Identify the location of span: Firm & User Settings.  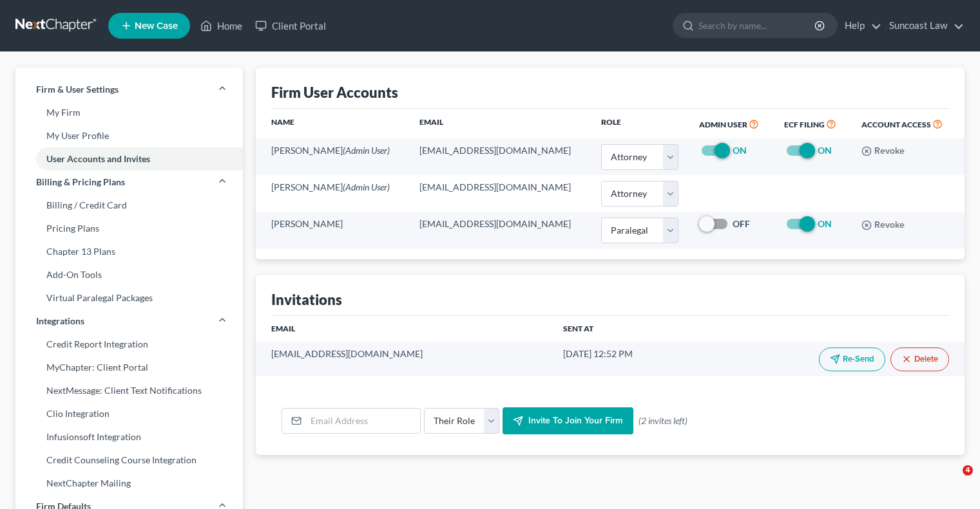
(77, 90).